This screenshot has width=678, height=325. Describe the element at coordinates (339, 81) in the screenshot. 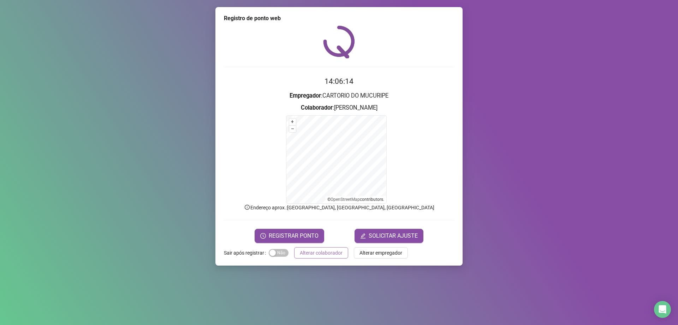

I see `time: 14:06:14` at that location.